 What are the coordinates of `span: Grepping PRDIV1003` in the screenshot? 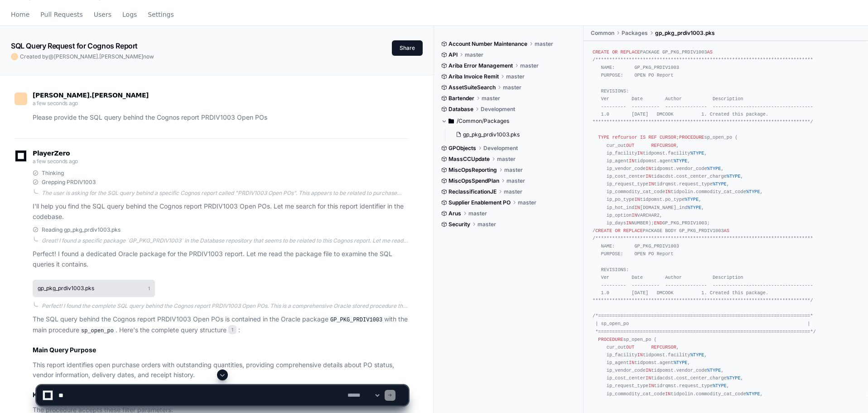 It's located at (68, 182).